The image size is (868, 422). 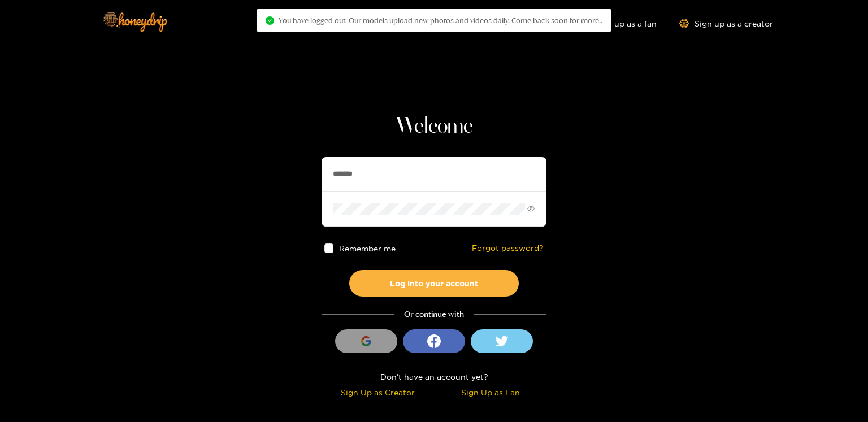 What do you see at coordinates (618, 23) in the screenshot?
I see `a: Sign up as a fan` at bounding box center [618, 23].